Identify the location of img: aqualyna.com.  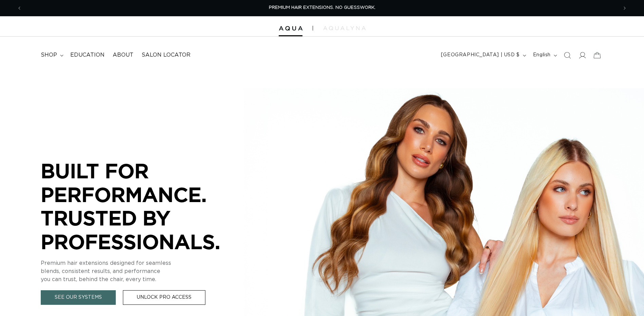
(345, 29).